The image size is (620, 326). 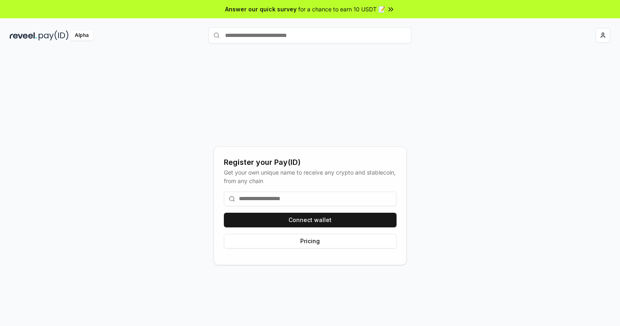 I want to click on span: for a chance to earn 10 USDT 📝, so click(x=342, y=9).